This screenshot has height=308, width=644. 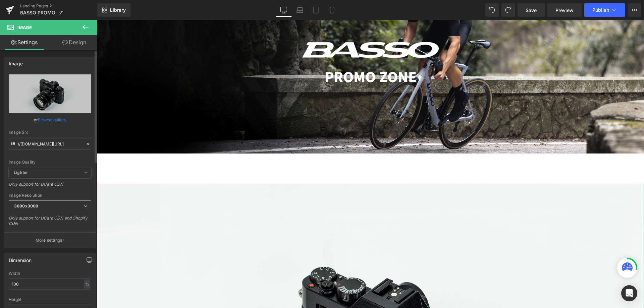 What do you see at coordinates (531, 10) in the screenshot?
I see `span: Save` at bounding box center [531, 10].